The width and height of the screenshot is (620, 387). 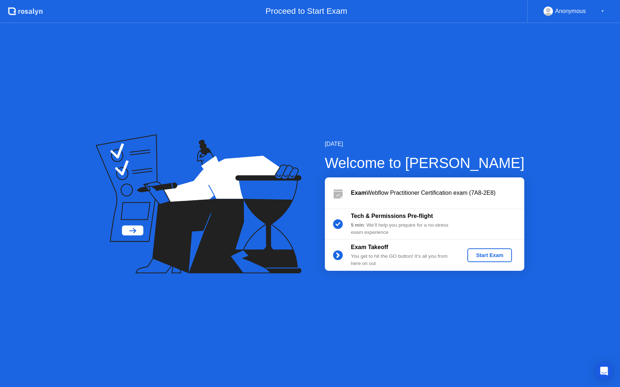 I want to click on b: Tech & Permissions Pre-flight, so click(x=392, y=216).